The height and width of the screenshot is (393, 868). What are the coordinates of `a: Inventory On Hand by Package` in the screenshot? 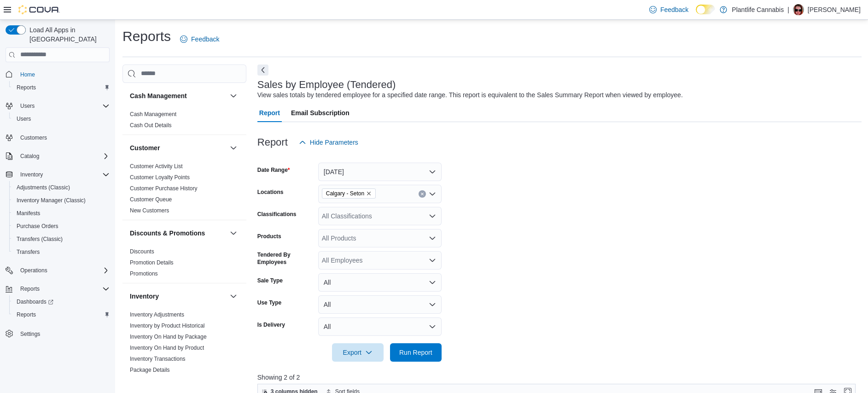 It's located at (168, 337).